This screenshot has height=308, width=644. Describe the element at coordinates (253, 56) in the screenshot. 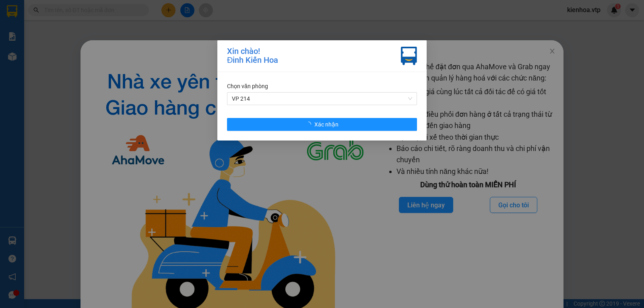

I see `div: Xin chào! Đinh Kiến Hoa` at that location.